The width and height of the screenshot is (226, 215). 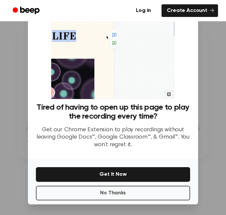 I want to click on h3: Tired of having to open up this page to play the recording every time?, so click(x=113, y=112).